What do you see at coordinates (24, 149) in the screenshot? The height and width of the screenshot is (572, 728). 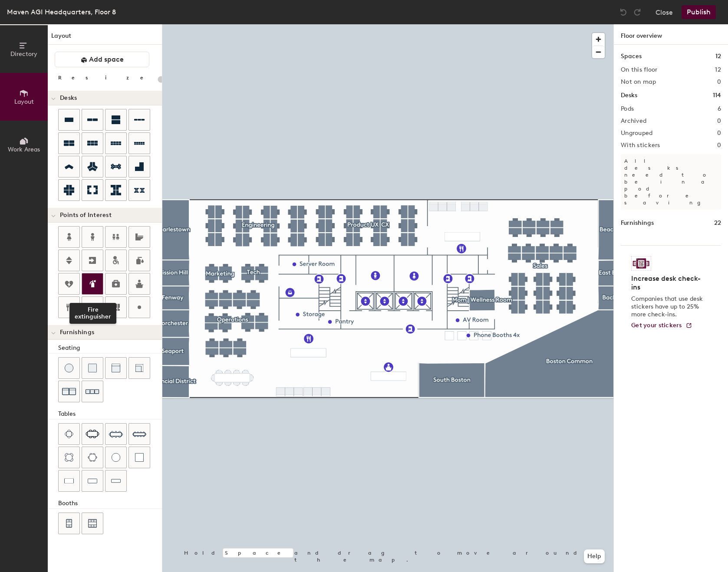 I see `span: Work Areas` at bounding box center [24, 149].